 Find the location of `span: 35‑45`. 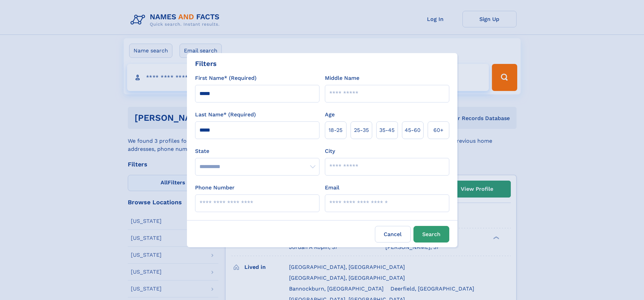

span: 35‑45 is located at coordinates (387, 130).